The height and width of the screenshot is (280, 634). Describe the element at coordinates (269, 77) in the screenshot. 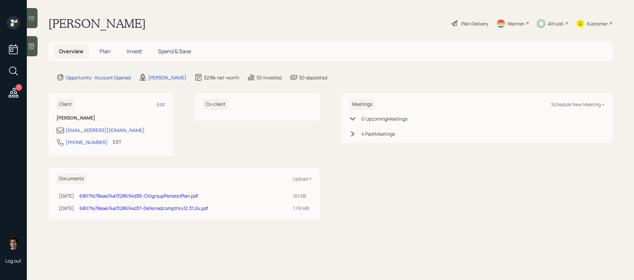

I see `div: $0 invested` at that location.